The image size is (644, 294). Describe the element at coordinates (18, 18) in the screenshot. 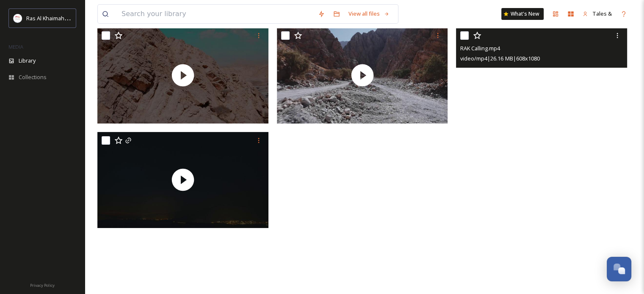

I see `img: Logo_RAKTDA_RGB-01.png` at that location.